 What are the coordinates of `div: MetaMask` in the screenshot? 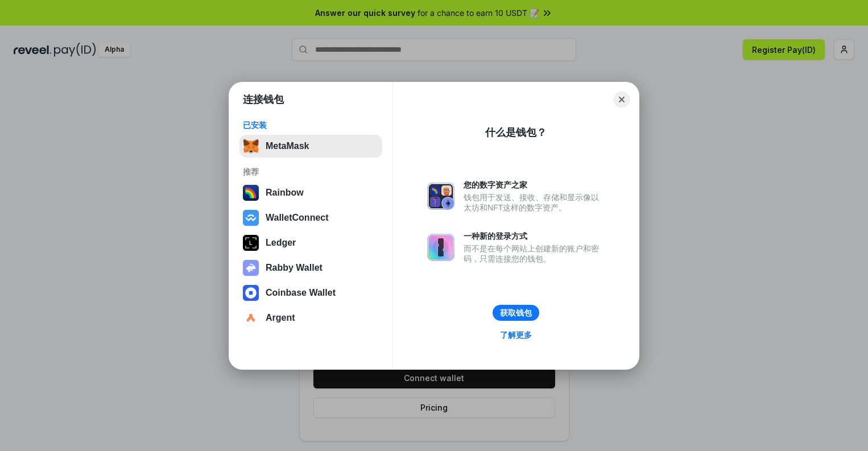 It's located at (287, 146).